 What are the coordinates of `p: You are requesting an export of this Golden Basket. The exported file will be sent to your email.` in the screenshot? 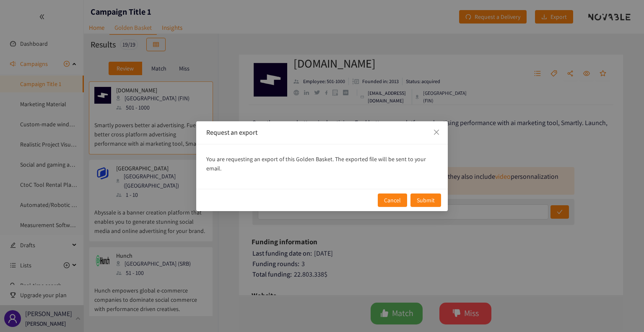 It's located at (322, 164).